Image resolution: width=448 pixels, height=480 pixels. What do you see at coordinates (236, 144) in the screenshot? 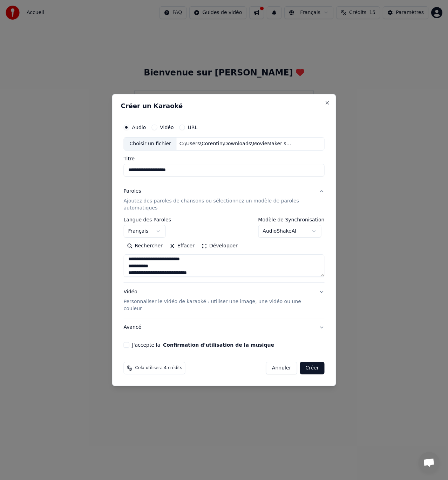
I see `div: C:\Users\Corentin\Downloads\MovieMaker sans titre.mp3` at bounding box center [236, 144].